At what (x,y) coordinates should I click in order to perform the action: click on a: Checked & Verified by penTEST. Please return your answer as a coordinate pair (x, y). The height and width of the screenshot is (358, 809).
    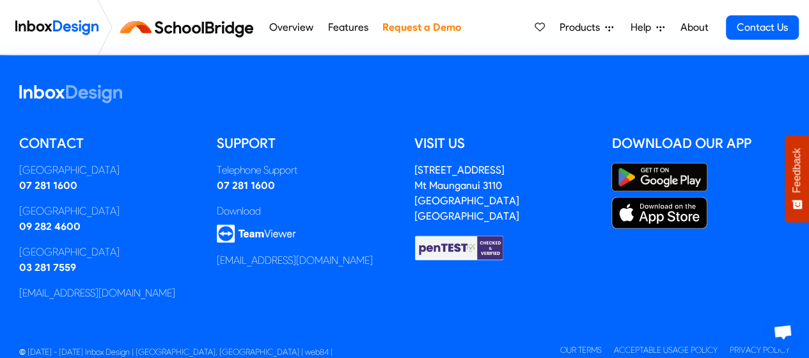
    Looking at the image, I should click on (459, 246).